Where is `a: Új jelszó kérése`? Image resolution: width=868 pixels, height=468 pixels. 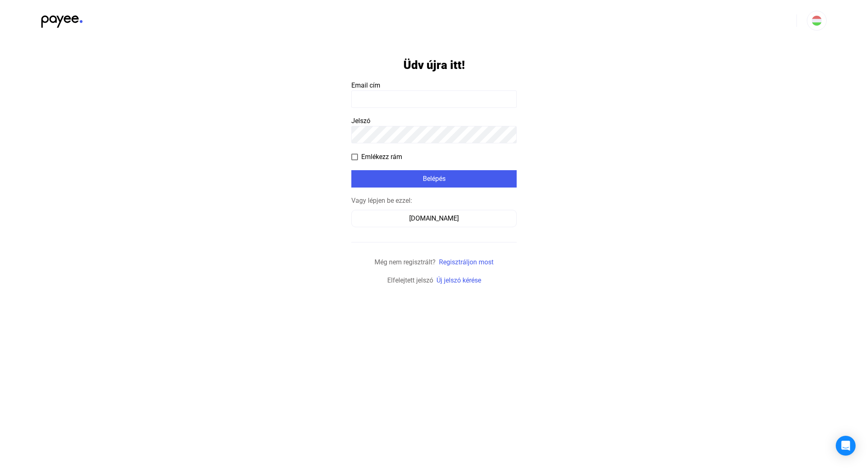 a: Új jelszó kérése is located at coordinates (459, 280).